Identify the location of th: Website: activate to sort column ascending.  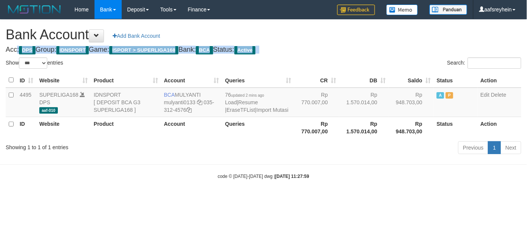
(64, 80).